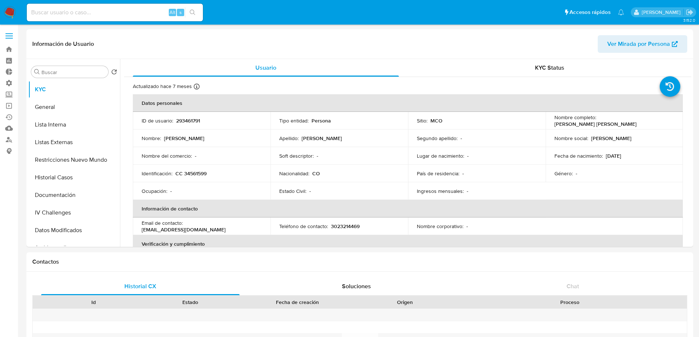  Describe the element at coordinates (181, 12) in the screenshot. I see `span: s` at that location.